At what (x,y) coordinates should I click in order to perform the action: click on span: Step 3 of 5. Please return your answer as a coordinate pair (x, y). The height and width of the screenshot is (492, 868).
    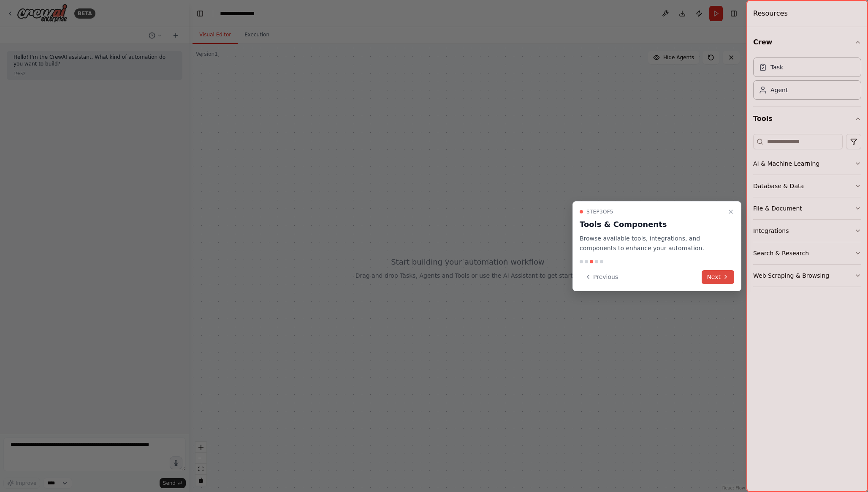
    Looking at the image, I should click on (600, 212).